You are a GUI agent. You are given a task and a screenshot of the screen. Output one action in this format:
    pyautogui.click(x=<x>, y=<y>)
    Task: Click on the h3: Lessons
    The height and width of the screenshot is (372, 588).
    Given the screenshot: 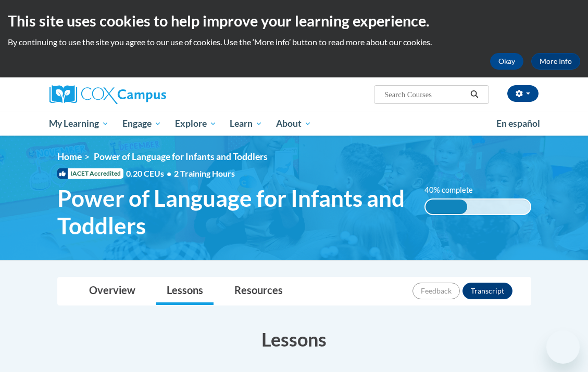 What is the action you would take?
    pyautogui.click(x=294, y=339)
    